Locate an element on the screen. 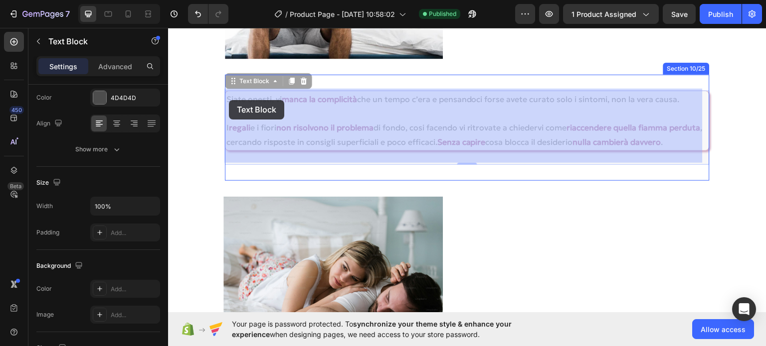 The image size is (766, 346). div: Image is located at coordinates (45, 315).